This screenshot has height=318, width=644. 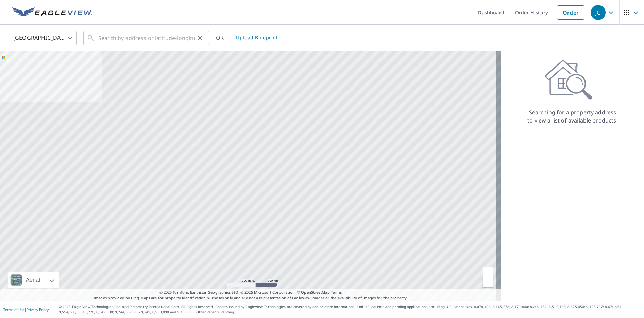 I want to click on a: Terms of Use, so click(x=14, y=310).